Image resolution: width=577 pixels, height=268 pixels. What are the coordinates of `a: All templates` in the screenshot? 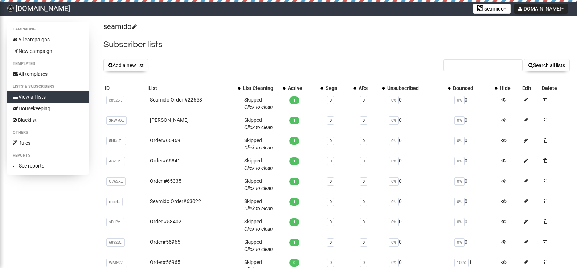 It's located at (48, 74).